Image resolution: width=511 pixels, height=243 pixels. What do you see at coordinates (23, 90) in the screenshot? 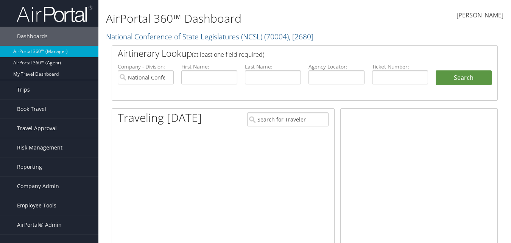
I see `span: Trips` at bounding box center [23, 90].